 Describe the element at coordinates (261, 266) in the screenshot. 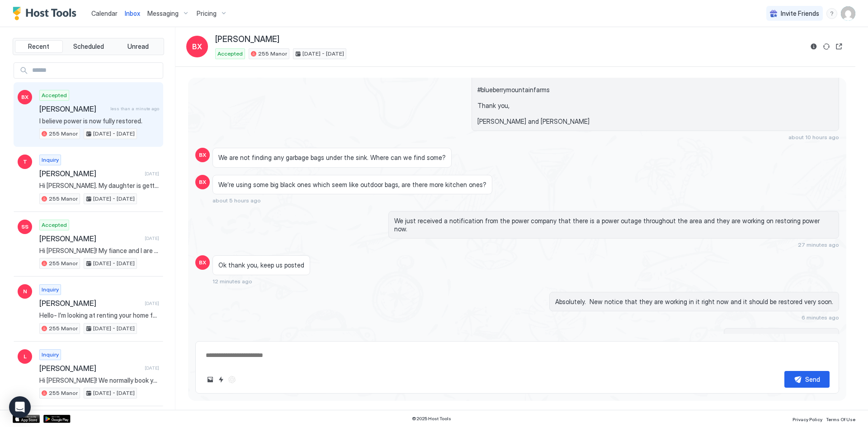

I see `span: Ok thank you, keep us posted` at that location.